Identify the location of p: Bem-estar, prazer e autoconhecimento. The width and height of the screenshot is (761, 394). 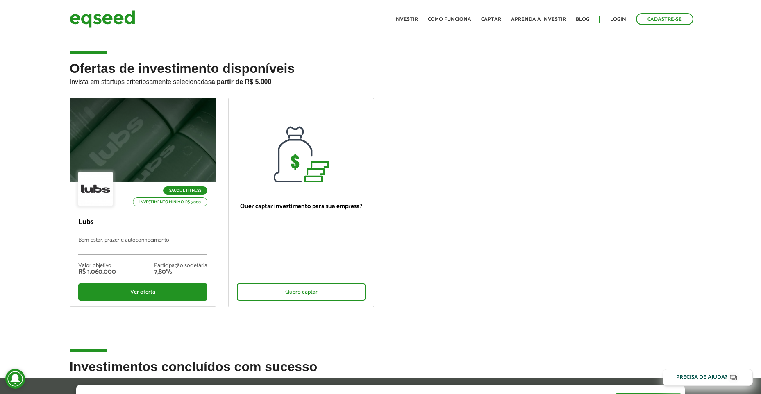
(143, 246).